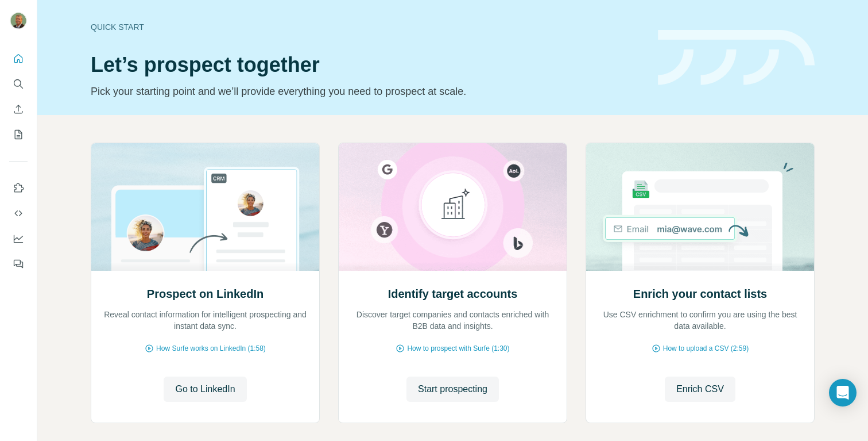  What do you see at coordinates (19, 21) in the screenshot?
I see `img: Avatar` at bounding box center [19, 21].